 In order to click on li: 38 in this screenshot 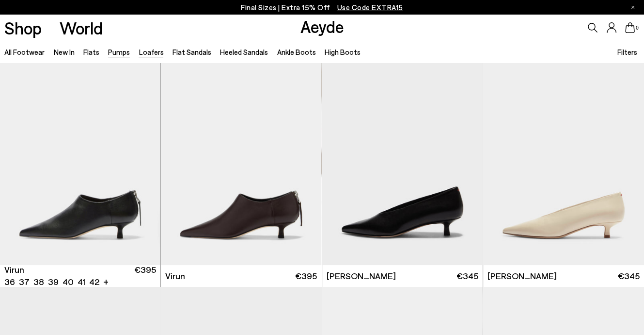, I will do `click(39, 282)`.